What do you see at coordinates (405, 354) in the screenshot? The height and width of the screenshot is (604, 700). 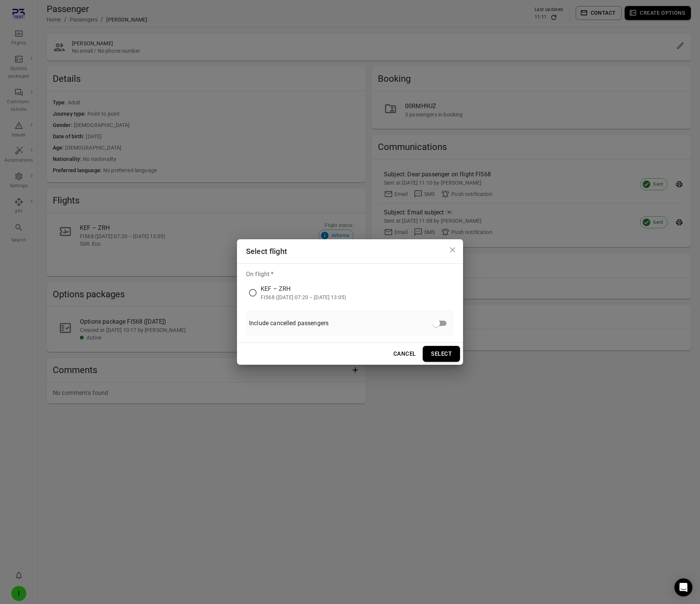 I see `button: Cancel` at bounding box center [405, 354].